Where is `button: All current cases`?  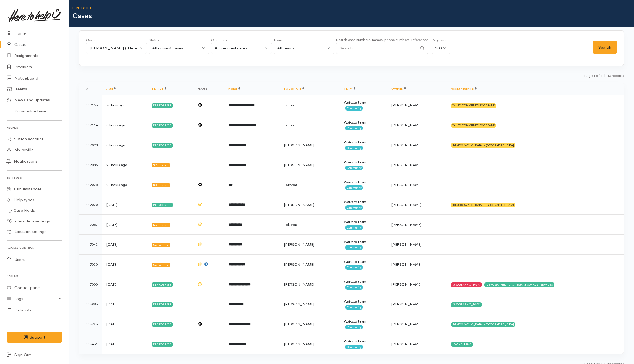
button: All current cases is located at coordinates (179, 48).